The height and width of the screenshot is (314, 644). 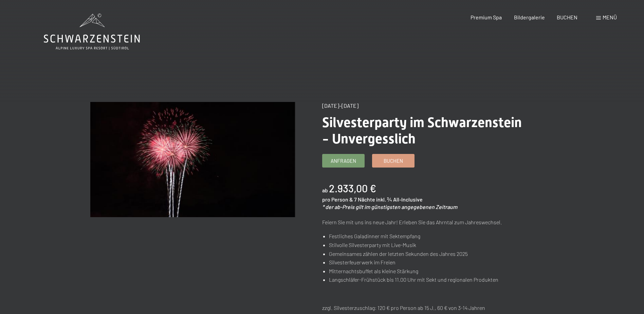 What do you see at coordinates (399, 199) in the screenshot?
I see `span: inkl. ¾ All-Inclusive` at bounding box center [399, 199].